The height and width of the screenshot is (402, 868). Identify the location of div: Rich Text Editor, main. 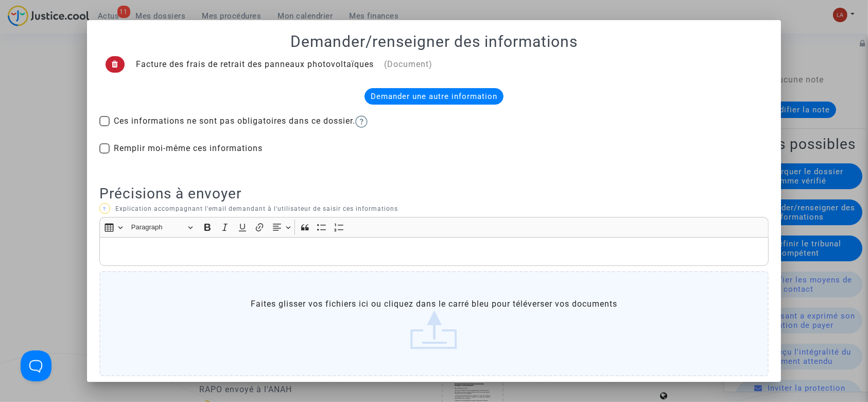
(434, 251).